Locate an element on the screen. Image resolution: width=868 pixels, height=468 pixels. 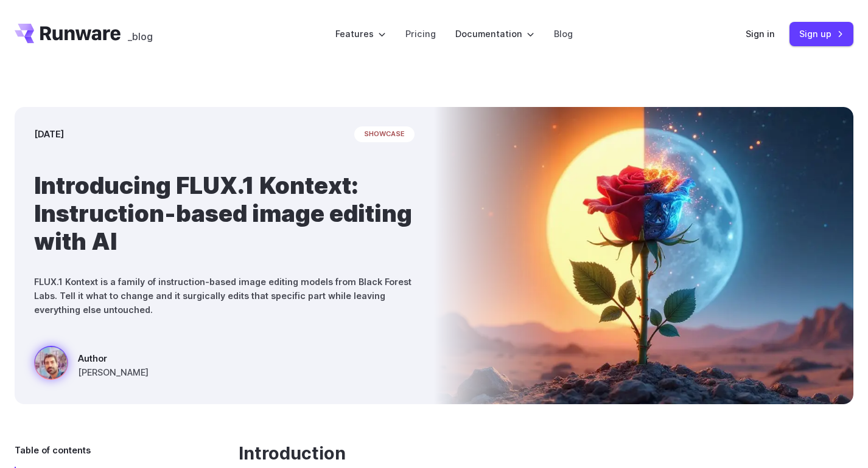
a: Blog is located at coordinates (563, 34).